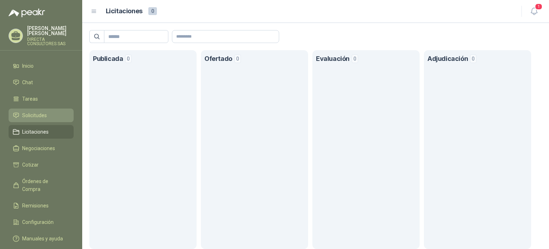  What do you see at coordinates (44, 185) in the screenshot?
I see `span: Órdenes de Compra` at bounding box center [44, 185].